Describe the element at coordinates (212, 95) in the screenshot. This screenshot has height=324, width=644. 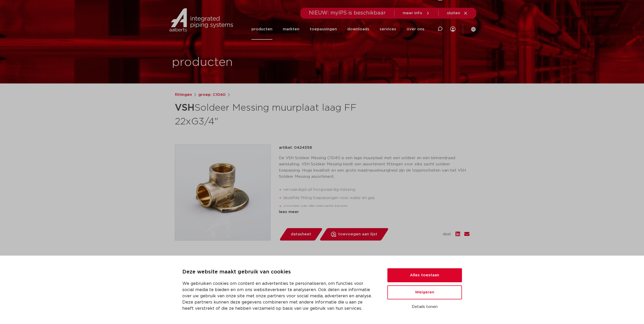
I see `a: groep: C1040` at that location.